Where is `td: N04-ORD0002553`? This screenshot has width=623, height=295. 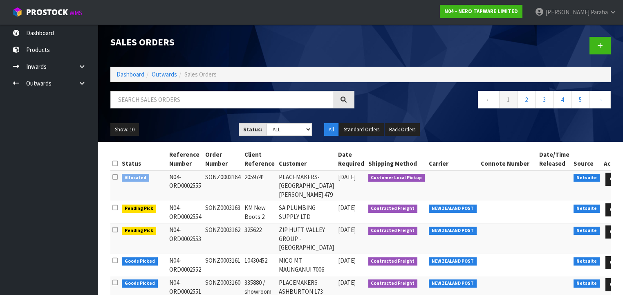
td: N04-ORD0002553 is located at coordinates (185, 238).